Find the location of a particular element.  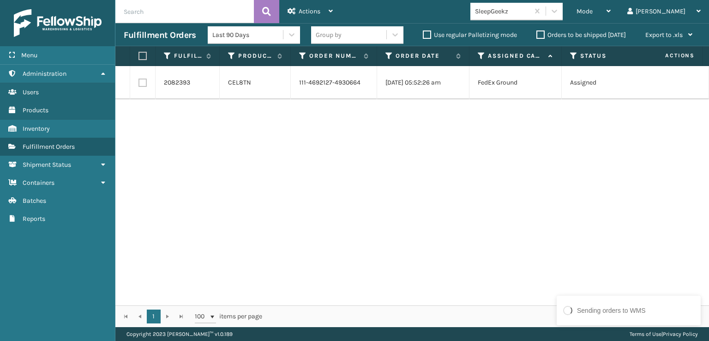

td: Assigned is located at coordinates (608, 83).